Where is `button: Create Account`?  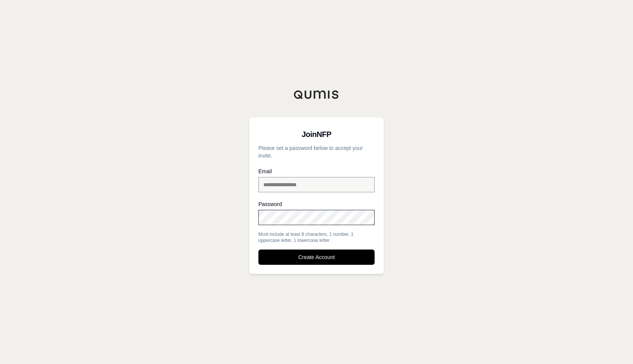
button: Create Account is located at coordinates (317, 258).